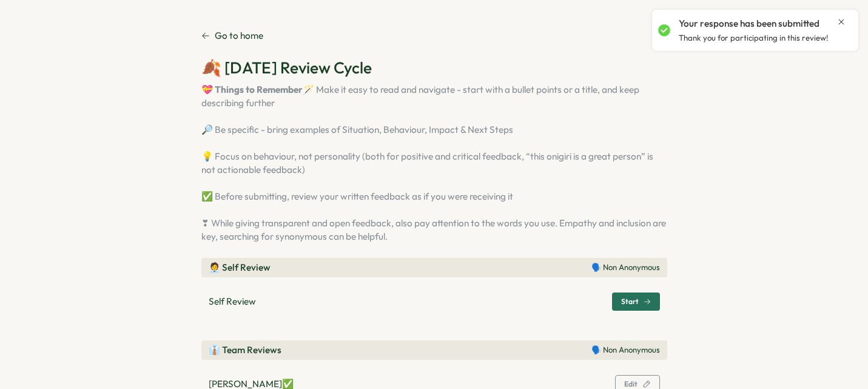 This screenshot has height=389, width=868. I want to click on button: Close notification, so click(842, 22).